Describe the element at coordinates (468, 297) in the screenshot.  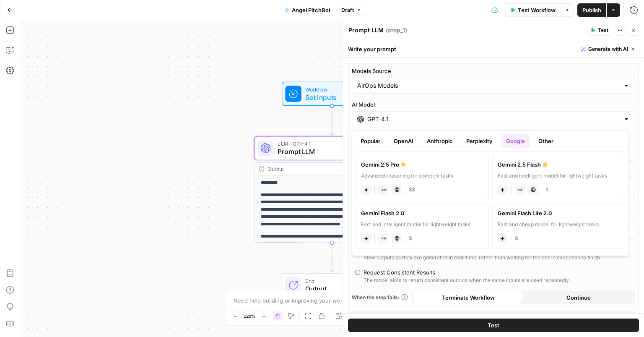
I see `span: Terminate Workflow` at that location.